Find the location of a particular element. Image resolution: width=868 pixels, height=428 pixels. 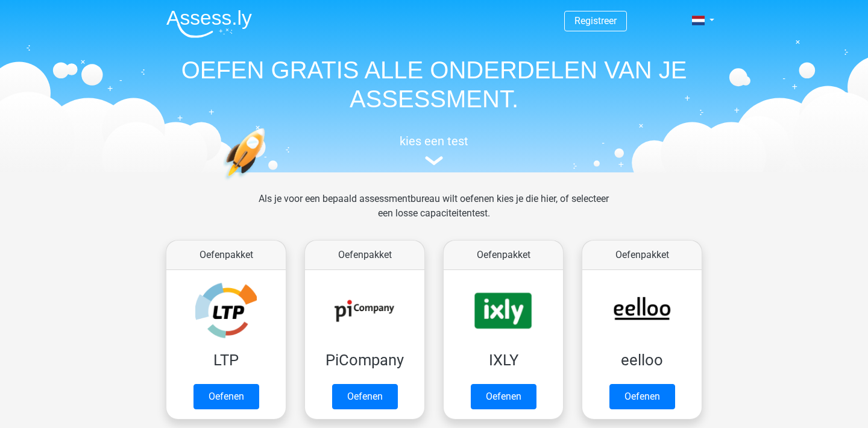

a: kies een test is located at coordinates (434, 149).